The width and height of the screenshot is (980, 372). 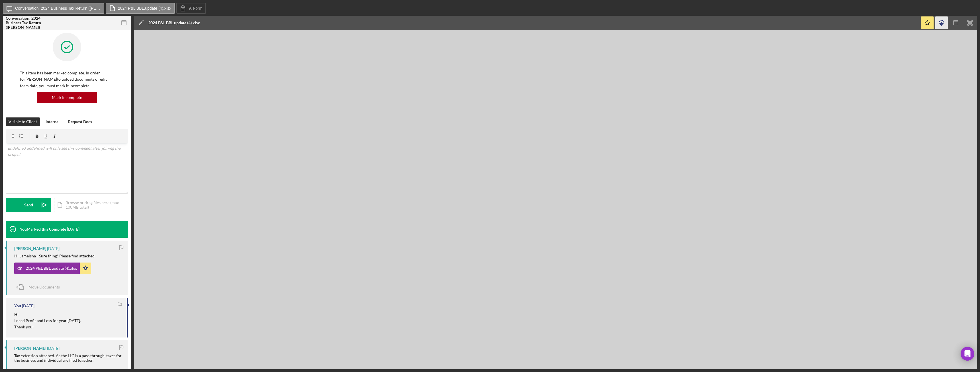 What do you see at coordinates (967, 354) in the screenshot?
I see `div: Open Intercom Messenger` at bounding box center [967, 354].